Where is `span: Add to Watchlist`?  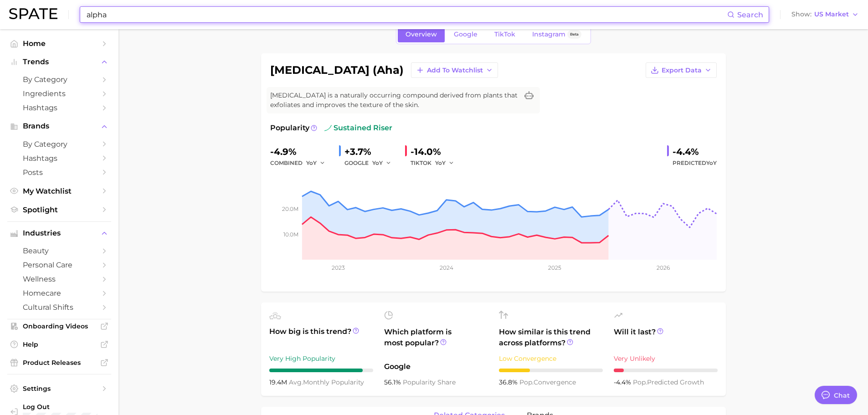
span: Add to Watchlist is located at coordinates (455, 70).